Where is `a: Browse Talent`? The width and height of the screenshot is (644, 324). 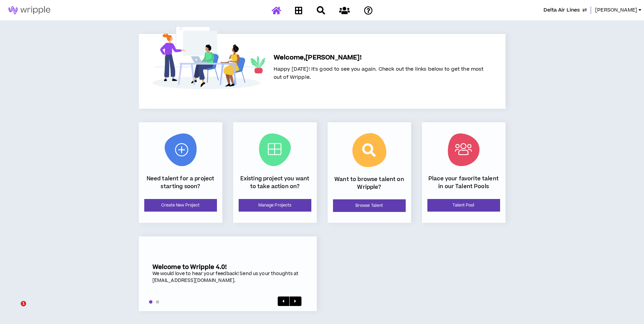 a: Browse Talent is located at coordinates (370, 205).